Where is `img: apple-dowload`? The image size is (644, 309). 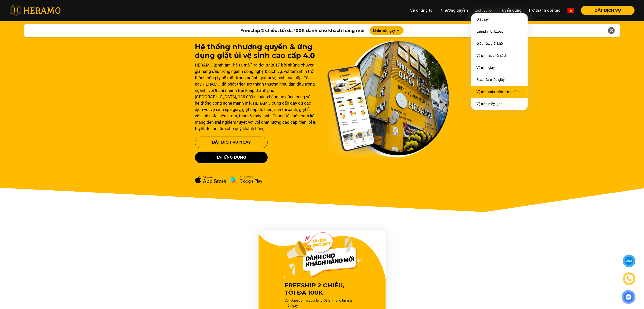
img: apple-dowload is located at coordinates (211, 180).